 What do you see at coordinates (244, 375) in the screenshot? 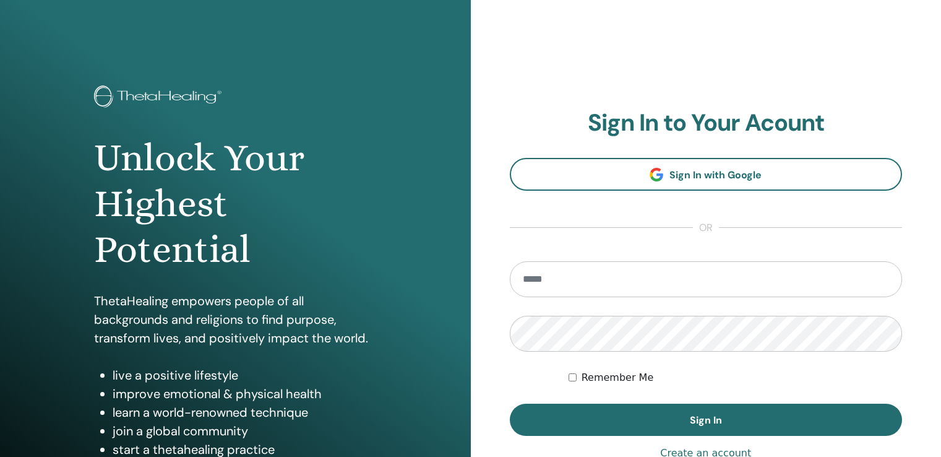
I see `li: live a positive lifestyle` at bounding box center [244, 375].